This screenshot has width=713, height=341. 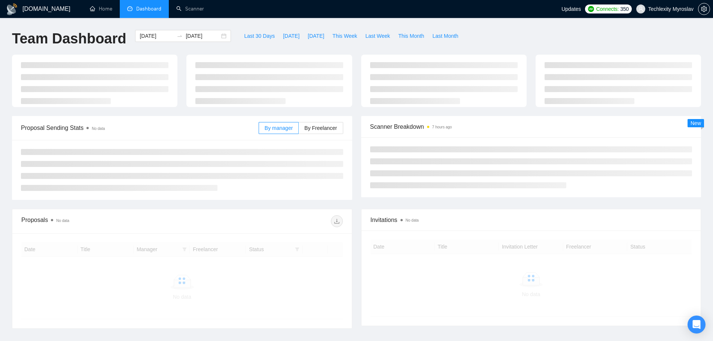 I want to click on span: to, so click(x=180, y=36).